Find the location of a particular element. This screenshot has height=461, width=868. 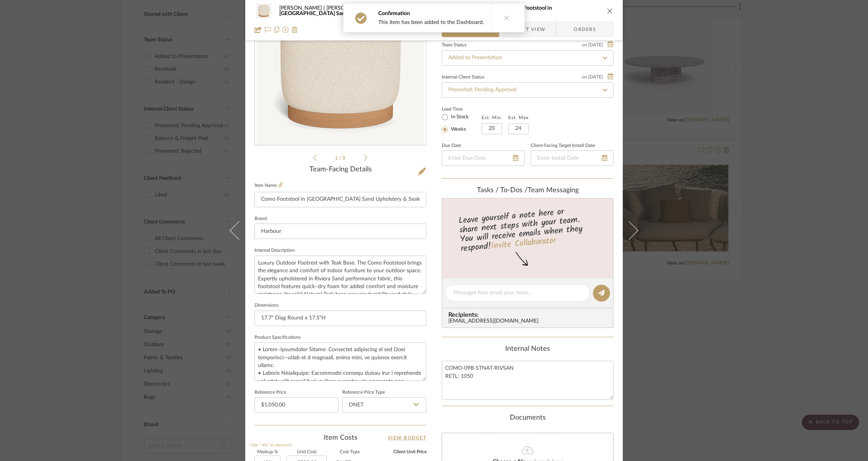

label: Unit Cost is located at coordinates (307, 452).